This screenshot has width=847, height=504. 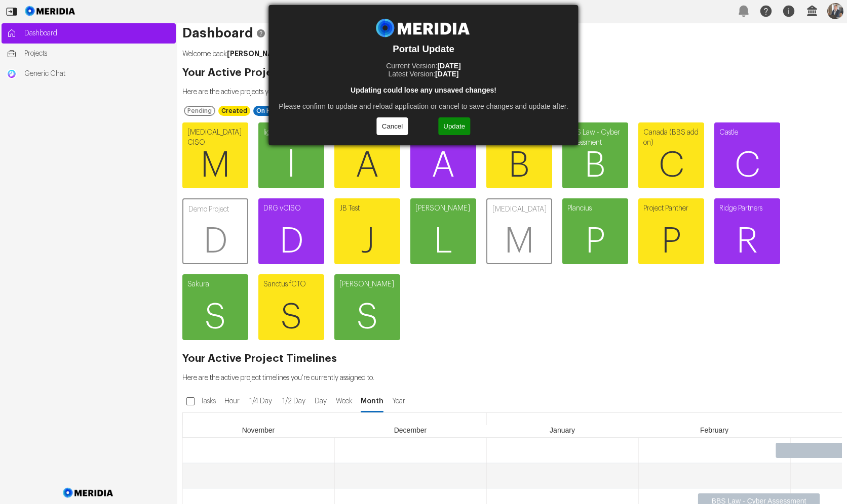 I want to click on h1: Dashboard, so click(x=512, y=34).